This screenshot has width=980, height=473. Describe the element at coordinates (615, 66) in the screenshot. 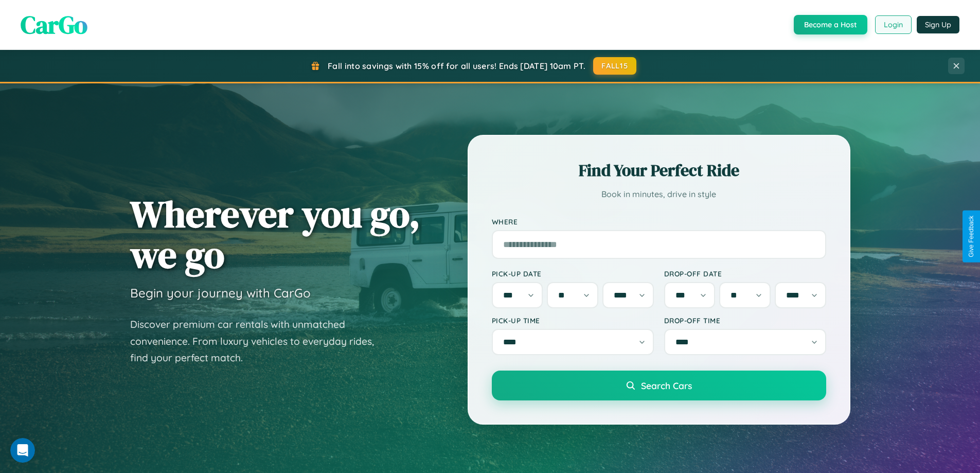

I see `button: FALL15` at that location.